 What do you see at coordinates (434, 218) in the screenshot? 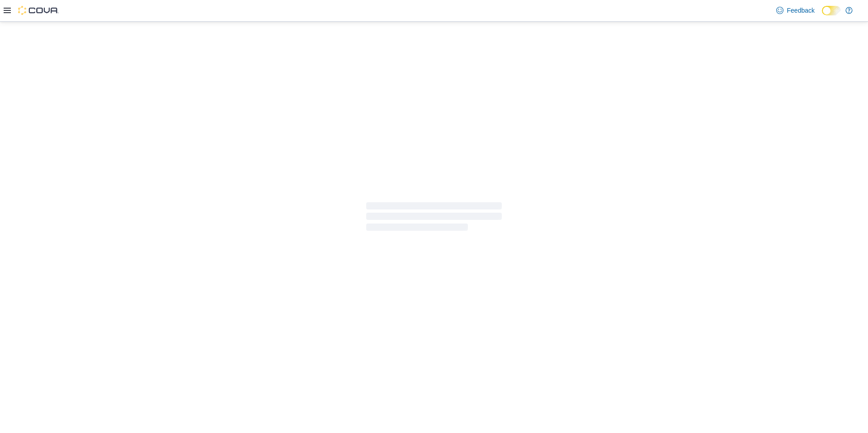
I see `span: Loading` at bounding box center [434, 218].